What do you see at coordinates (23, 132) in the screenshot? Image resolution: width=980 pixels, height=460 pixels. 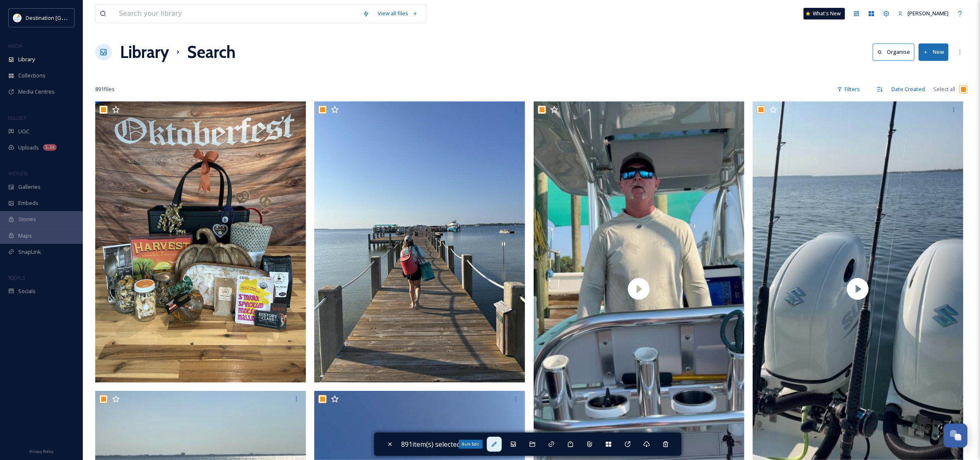 I see `span: UGC` at bounding box center [23, 132].